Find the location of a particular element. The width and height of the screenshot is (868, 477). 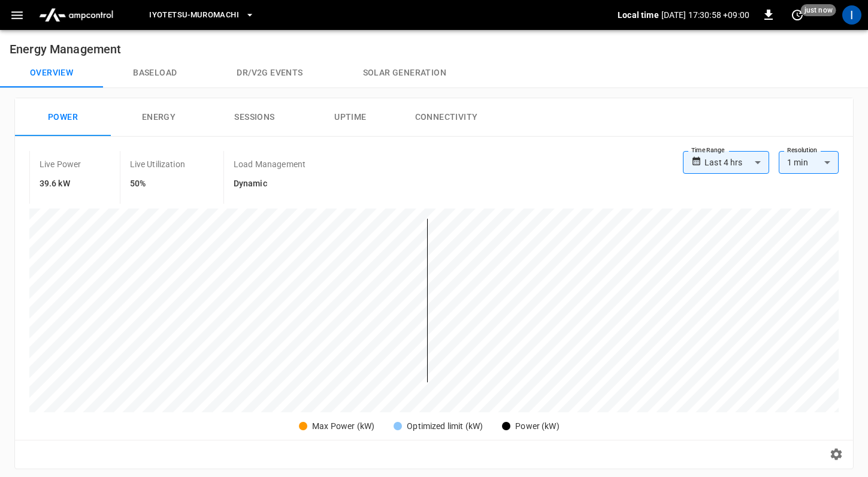

button: Baseload is located at coordinates (155, 73).